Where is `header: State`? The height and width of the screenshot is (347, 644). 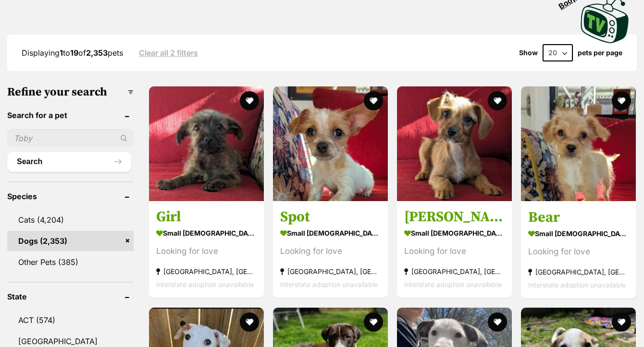
header: State is located at coordinates (70, 297).